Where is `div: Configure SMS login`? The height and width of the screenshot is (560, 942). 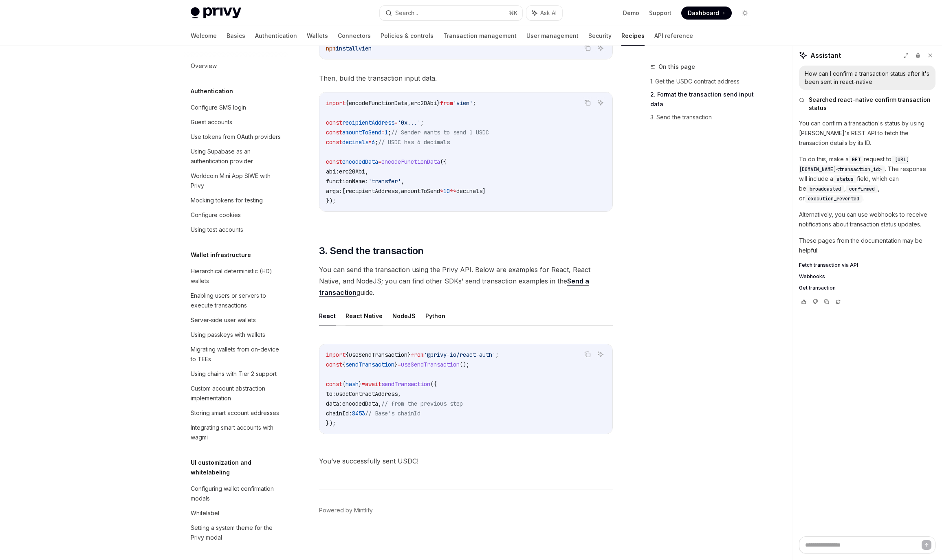
div: Configure SMS login is located at coordinates (219, 107).